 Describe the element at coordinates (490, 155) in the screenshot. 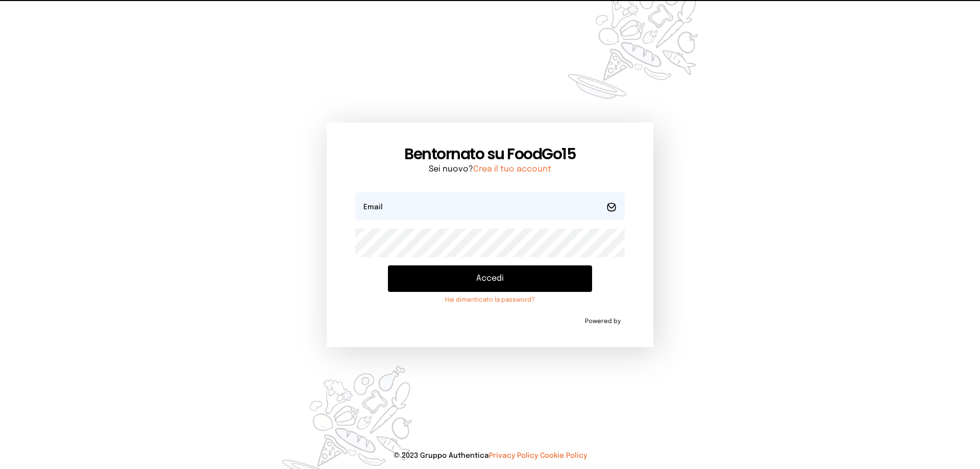

I see `h1: Bentornato su FoodGo15` at that location.